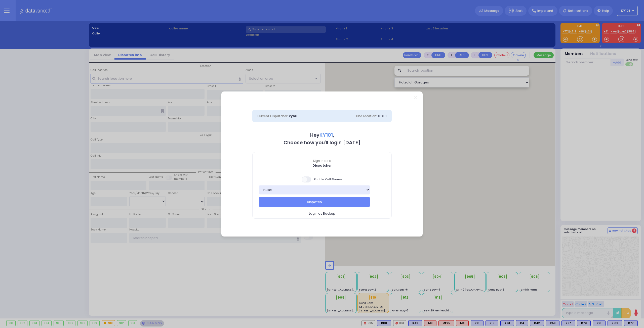 This screenshot has width=644, height=328. Describe the element at coordinates (273, 116) in the screenshot. I see `span: Current Dispatcher:` at that location.